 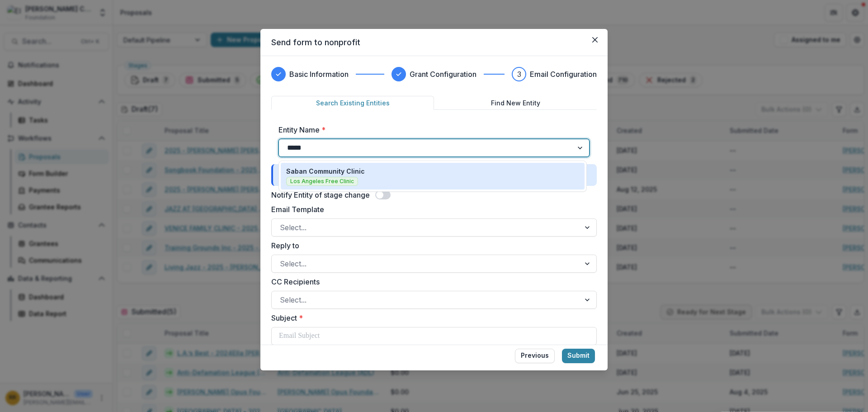 What do you see at coordinates (431, 130) in the screenshot?
I see `label: Entity Name` at bounding box center [431, 130].